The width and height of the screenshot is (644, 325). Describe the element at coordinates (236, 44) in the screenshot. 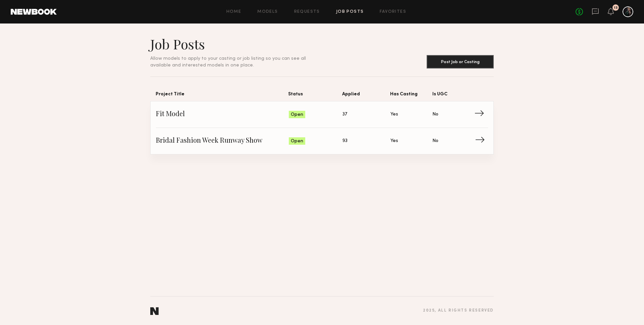

I see `h1: Job Posts` at that location.